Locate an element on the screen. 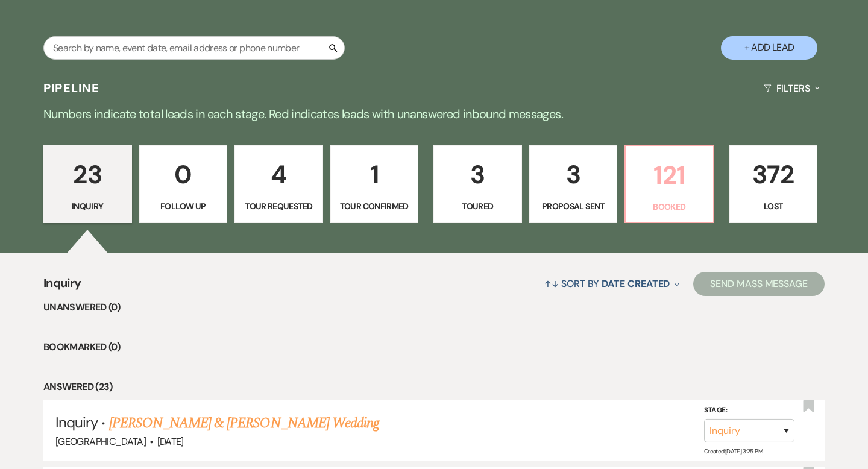 This screenshot has height=469, width=868. a: 3Proposal Sent is located at coordinates (573, 184).